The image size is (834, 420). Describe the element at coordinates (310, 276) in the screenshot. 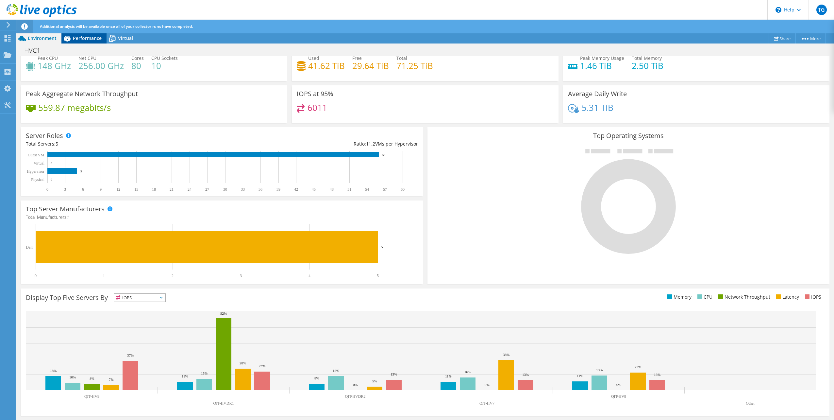

I see `text: 4` at that location.